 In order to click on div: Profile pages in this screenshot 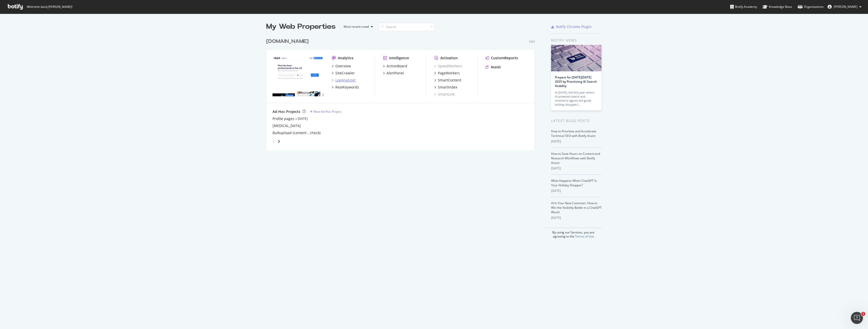, I will do `click(284, 119)`.